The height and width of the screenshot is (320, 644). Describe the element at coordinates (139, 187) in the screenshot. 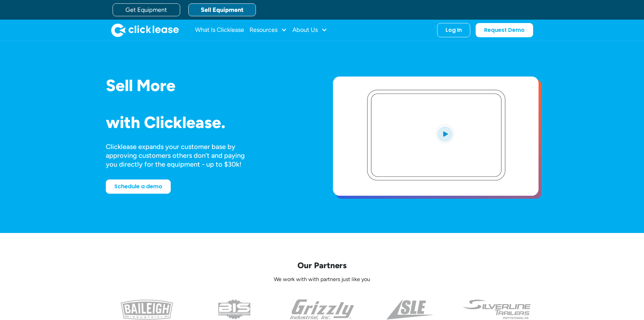

I see `a: Schedule a demo` at that location.